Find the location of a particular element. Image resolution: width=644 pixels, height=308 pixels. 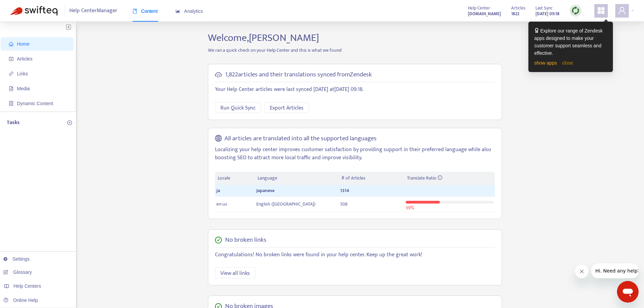

img: sync.dc5367851b00ba804db3.png is located at coordinates (575, 11).